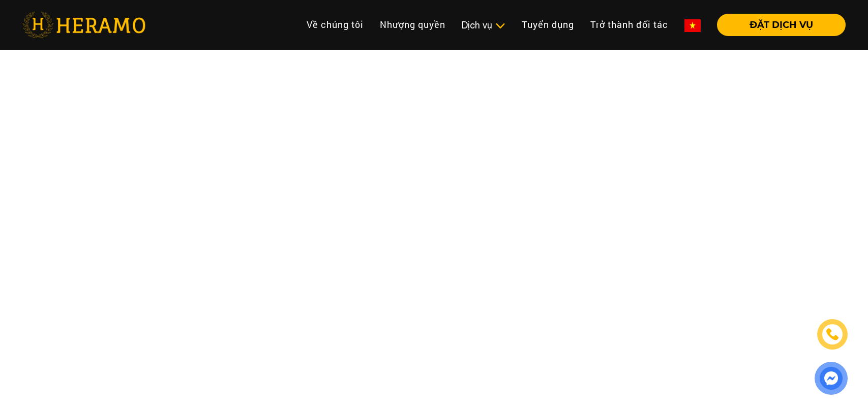 The image size is (868, 407). What do you see at coordinates (832, 334) in the screenshot?
I see `img: phone-icon` at bounding box center [832, 334].